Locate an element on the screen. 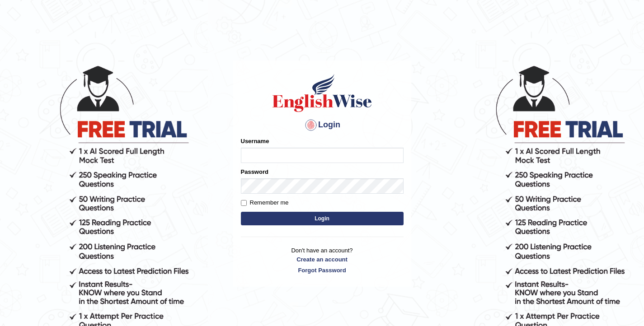 The width and height of the screenshot is (644, 326). p: Don't have an account? is located at coordinates (322, 260).